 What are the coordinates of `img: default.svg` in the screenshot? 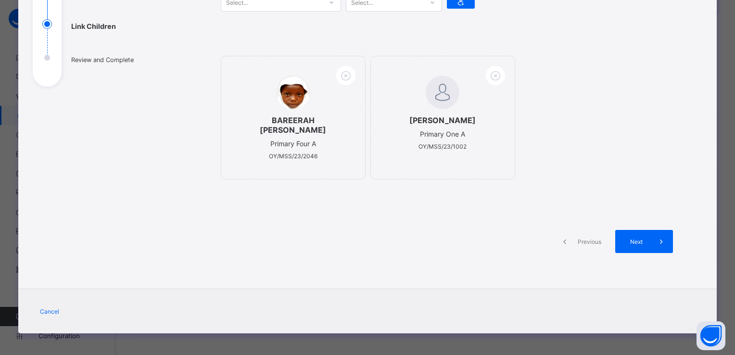 It's located at (442, 92).